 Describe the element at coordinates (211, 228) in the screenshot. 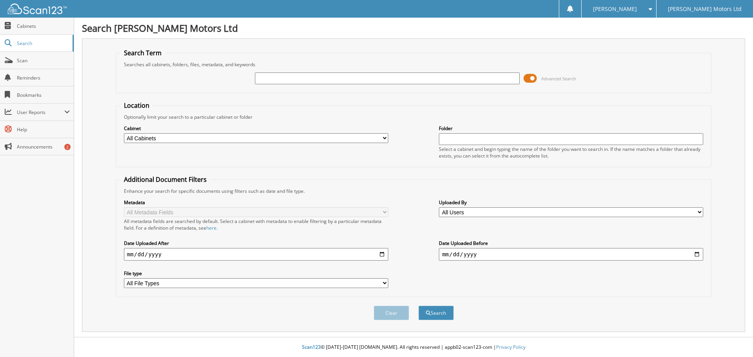

I see `a: here` at that location.